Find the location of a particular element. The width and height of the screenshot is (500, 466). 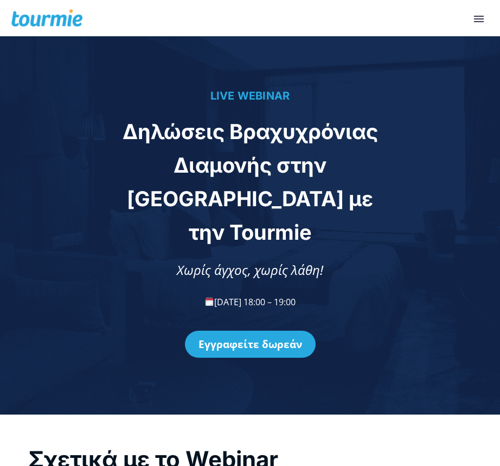

span: Χωρίς άγχος, χωρίς λάθη! is located at coordinates (250, 270).